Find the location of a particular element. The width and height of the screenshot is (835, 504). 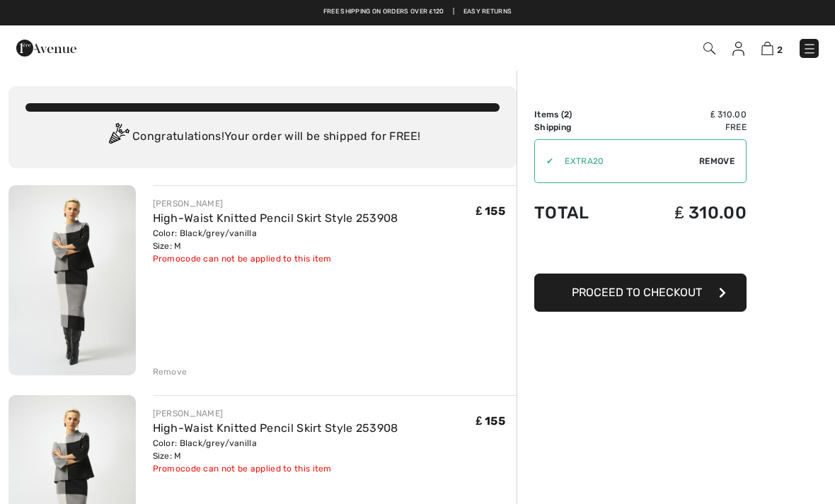

button: Proceed to Checkout is located at coordinates (640, 293).